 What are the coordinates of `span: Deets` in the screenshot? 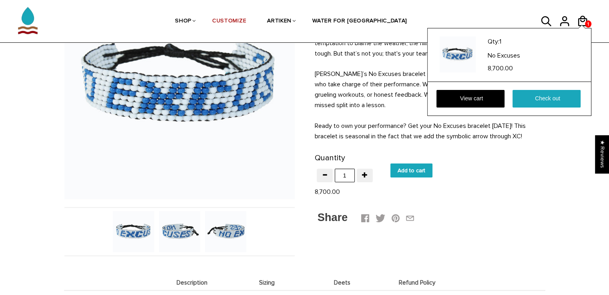 It's located at (342, 283).